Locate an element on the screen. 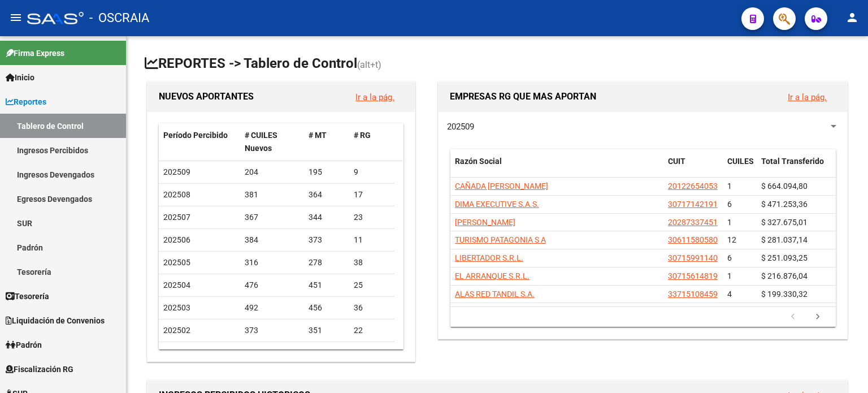  span: 30715991140 is located at coordinates (693, 258).